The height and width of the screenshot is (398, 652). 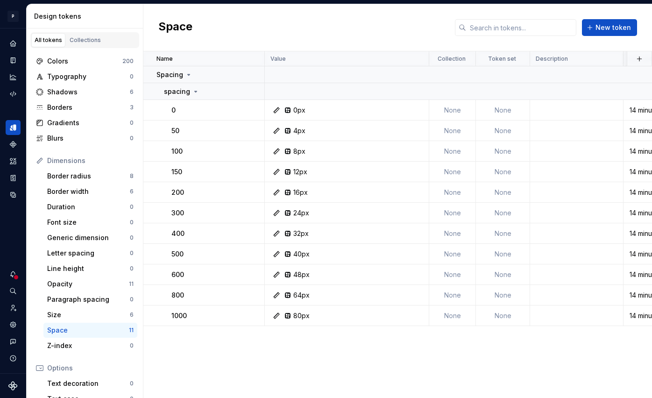 What do you see at coordinates (88, 138) in the screenshot?
I see `div: Blurs` at bounding box center [88, 138].